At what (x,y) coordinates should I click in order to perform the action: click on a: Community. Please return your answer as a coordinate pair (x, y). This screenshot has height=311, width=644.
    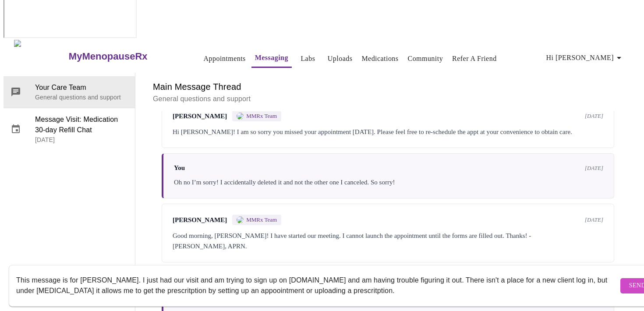
    Looking at the image, I should click on (425, 58).